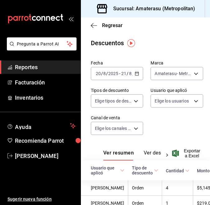 The width and height of the screenshot is (210, 205). What do you see at coordinates (177, 90) in the screenshot?
I see `label: Usuario que aplicó` at bounding box center [177, 90].